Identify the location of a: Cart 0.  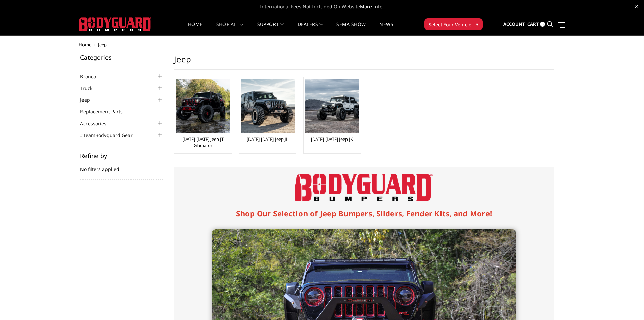
(537, 24).